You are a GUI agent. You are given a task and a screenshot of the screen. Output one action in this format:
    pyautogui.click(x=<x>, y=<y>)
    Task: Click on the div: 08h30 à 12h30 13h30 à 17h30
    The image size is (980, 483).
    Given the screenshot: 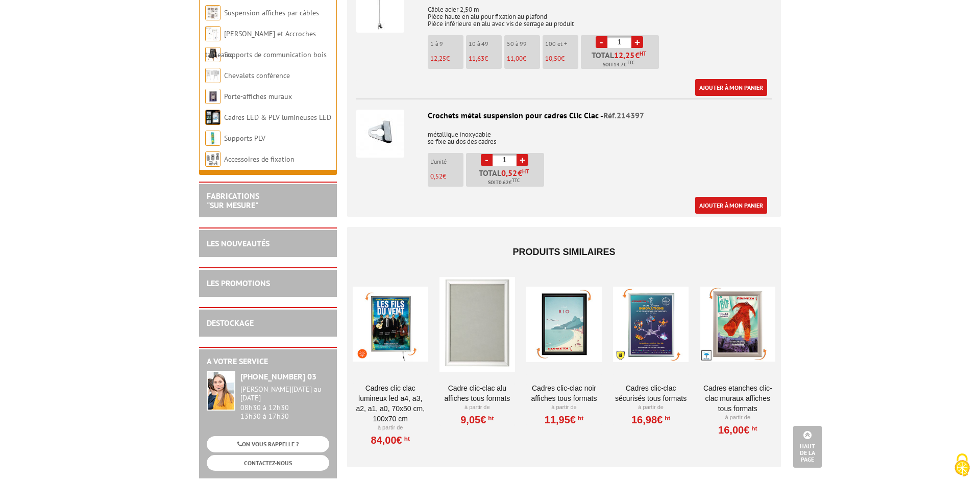 What is the action you would take?
    pyautogui.click(x=285, y=402)
    